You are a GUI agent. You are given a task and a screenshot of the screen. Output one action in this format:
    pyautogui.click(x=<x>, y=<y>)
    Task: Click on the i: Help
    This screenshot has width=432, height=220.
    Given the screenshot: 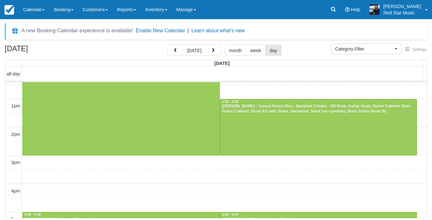 What is the action you would take?
    pyautogui.click(x=347, y=10)
    